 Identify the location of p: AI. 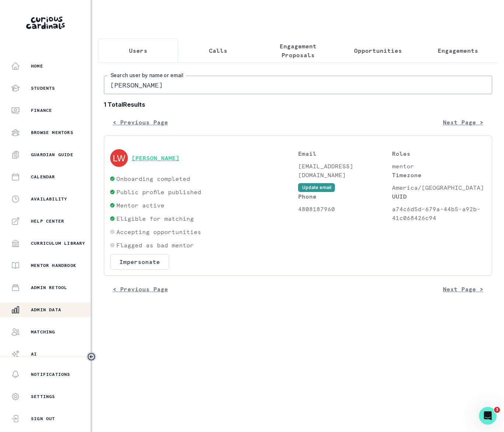
(34, 354).